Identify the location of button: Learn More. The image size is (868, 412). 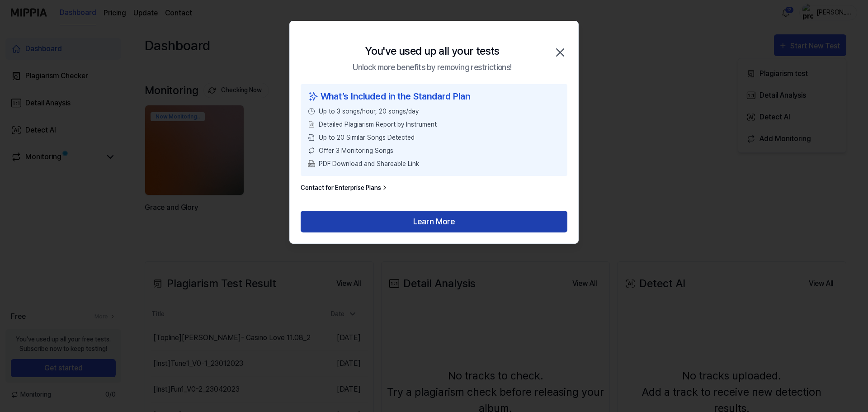
(434, 221).